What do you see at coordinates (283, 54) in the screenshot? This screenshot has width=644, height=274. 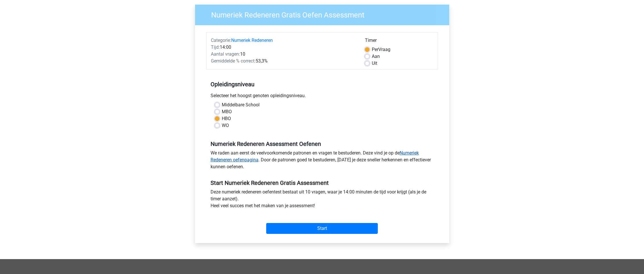 I see `div: 10` at bounding box center [283, 54].